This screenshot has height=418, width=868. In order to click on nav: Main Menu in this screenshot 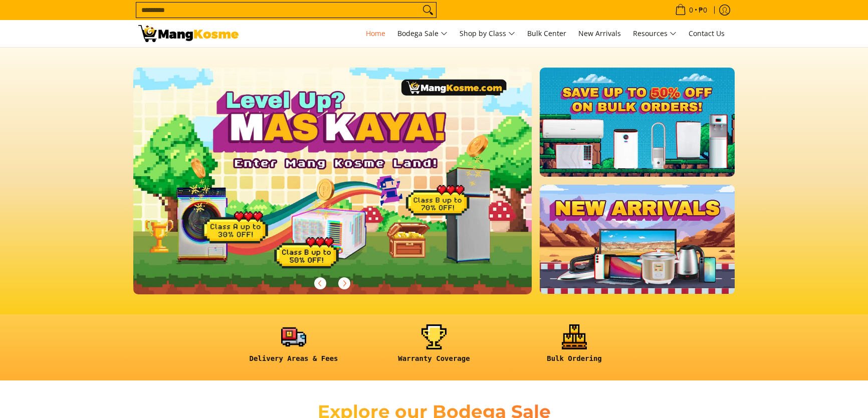, I will do `click(489, 34)`.